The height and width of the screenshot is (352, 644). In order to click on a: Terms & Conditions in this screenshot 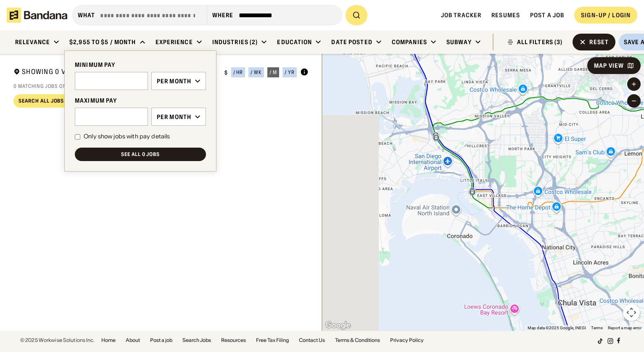, I will do `click(357, 340)`.